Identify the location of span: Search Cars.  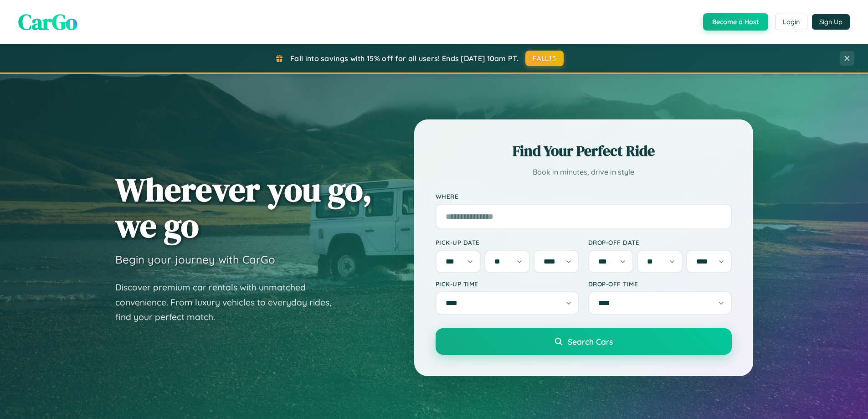
(590, 341).